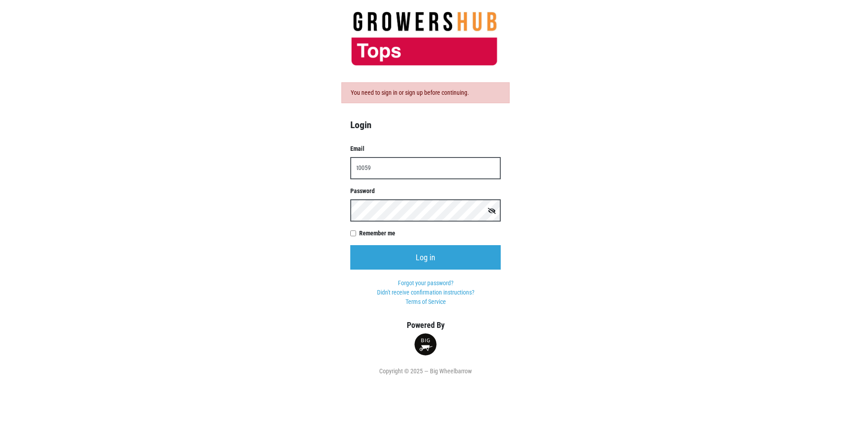 The width and height of the screenshot is (851, 428). What do you see at coordinates (425, 292) in the screenshot?
I see `a: Didn't receive confirmation instructions?` at bounding box center [425, 292].